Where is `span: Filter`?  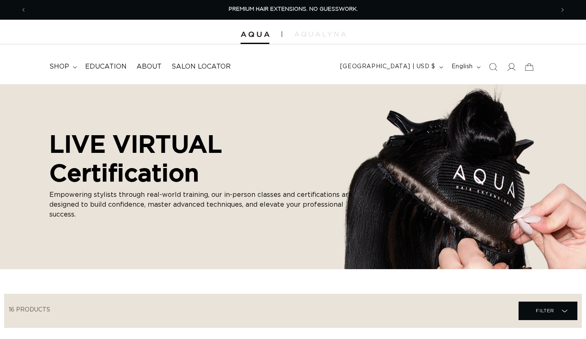 span: Filter is located at coordinates (545, 311).